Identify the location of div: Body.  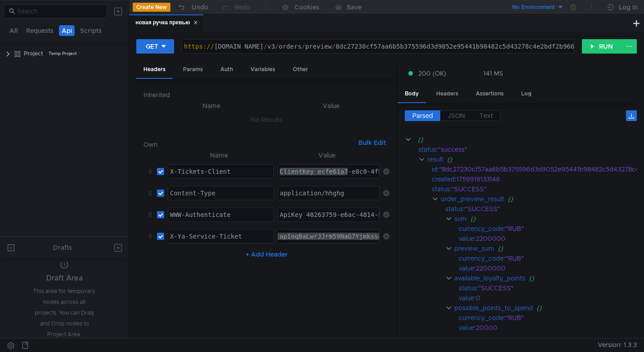
(411, 94).